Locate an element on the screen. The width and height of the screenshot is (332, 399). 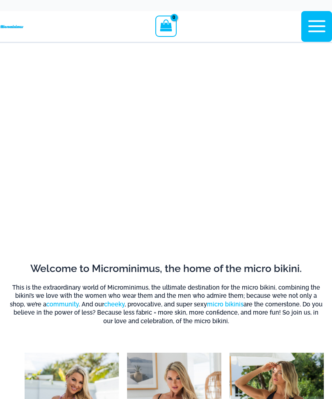
a: cheeky is located at coordinates (114, 304).